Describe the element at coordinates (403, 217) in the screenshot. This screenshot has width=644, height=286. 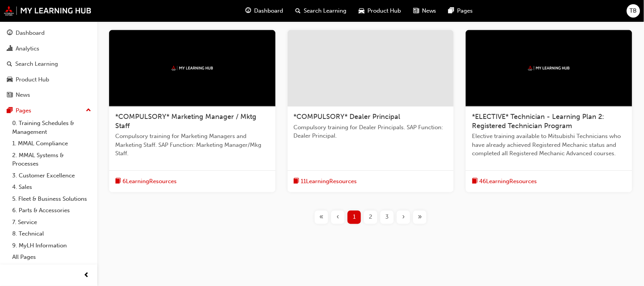
I see `button: Next page` at that location.